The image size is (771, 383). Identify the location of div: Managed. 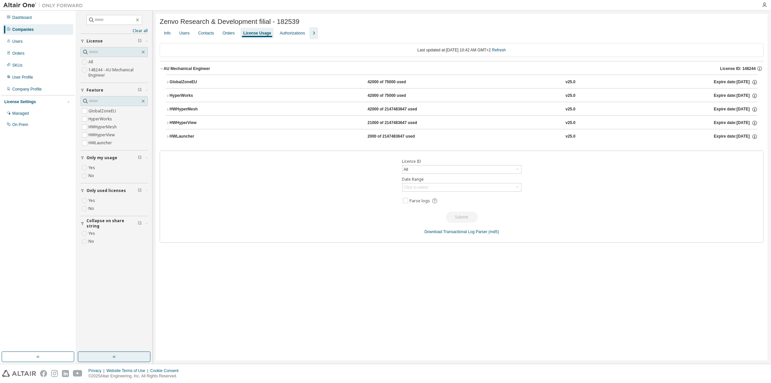
(21, 113).